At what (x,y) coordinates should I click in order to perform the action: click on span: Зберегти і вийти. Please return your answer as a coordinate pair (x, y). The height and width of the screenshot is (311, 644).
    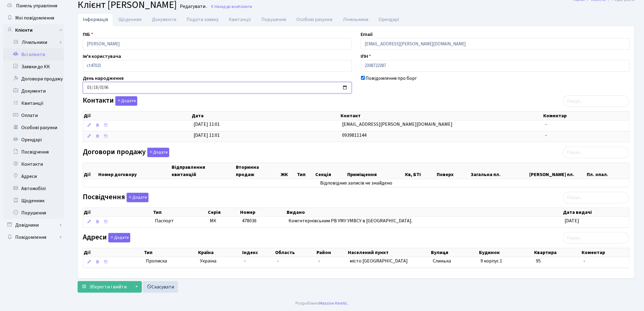
    Looking at the image, I should click on (108, 286).